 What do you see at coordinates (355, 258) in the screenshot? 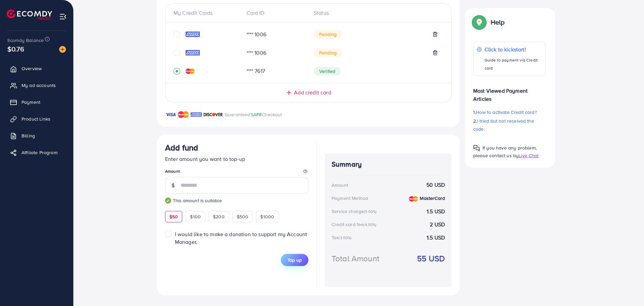
I see `div: Total Amount` at bounding box center [355, 258].